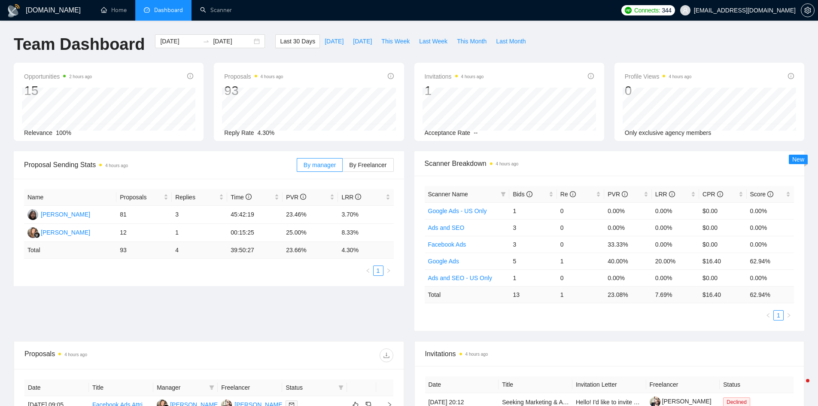 The width and height of the screenshot is (818, 406). What do you see at coordinates (448, 194) in the screenshot?
I see `span: Scanner Name` at bounding box center [448, 194].